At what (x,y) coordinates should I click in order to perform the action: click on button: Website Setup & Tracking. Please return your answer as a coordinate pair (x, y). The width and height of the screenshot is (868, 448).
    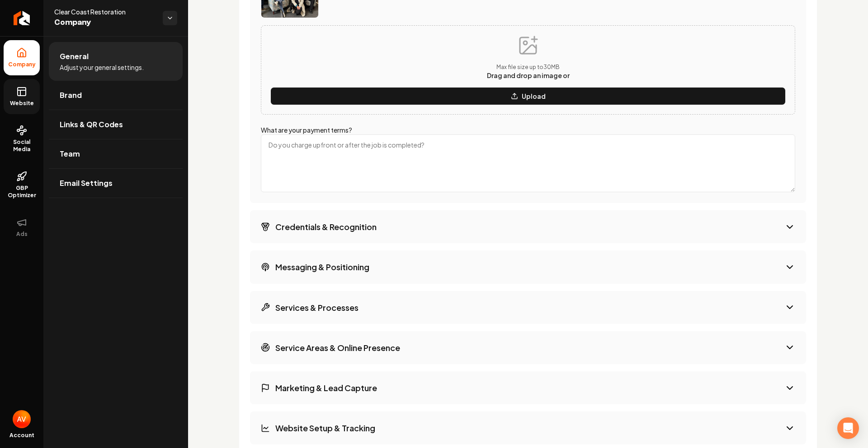
    Looking at the image, I should click on (527, 428).